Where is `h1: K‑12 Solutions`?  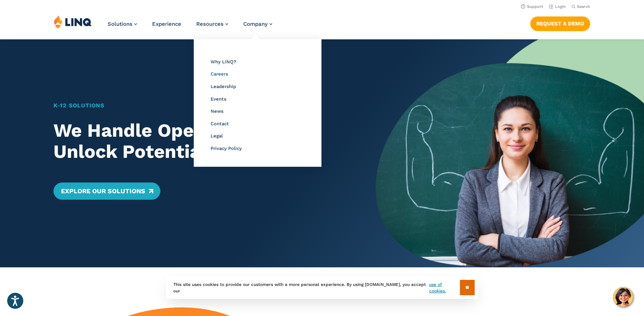
h1: K‑12 Solutions is located at coordinates (202, 106).